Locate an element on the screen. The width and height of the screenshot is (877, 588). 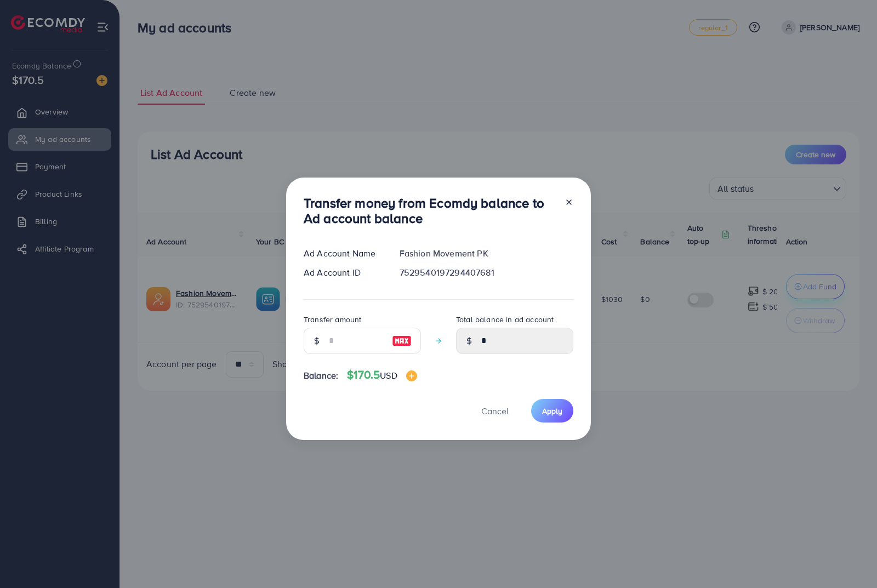
span: Balance: is located at coordinates (321, 376).